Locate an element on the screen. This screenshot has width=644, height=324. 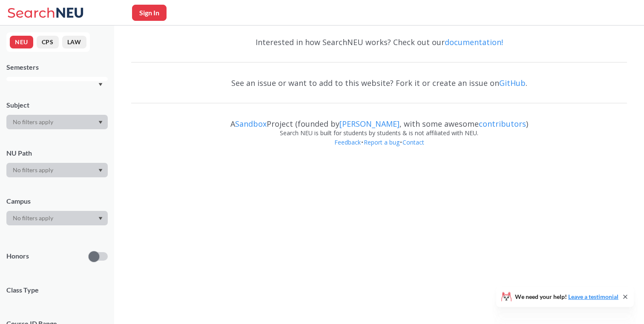
div: Interested in how SearchNEU works? Check out our is located at coordinates (379, 42).